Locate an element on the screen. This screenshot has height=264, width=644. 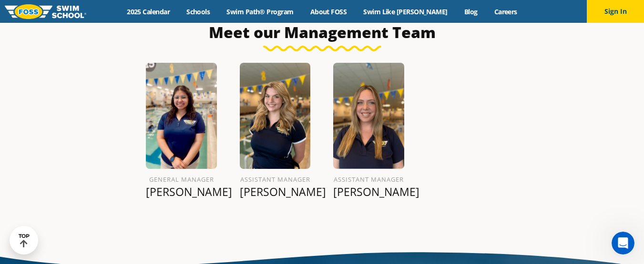
a: Schools is located at coordinates (198, 11).